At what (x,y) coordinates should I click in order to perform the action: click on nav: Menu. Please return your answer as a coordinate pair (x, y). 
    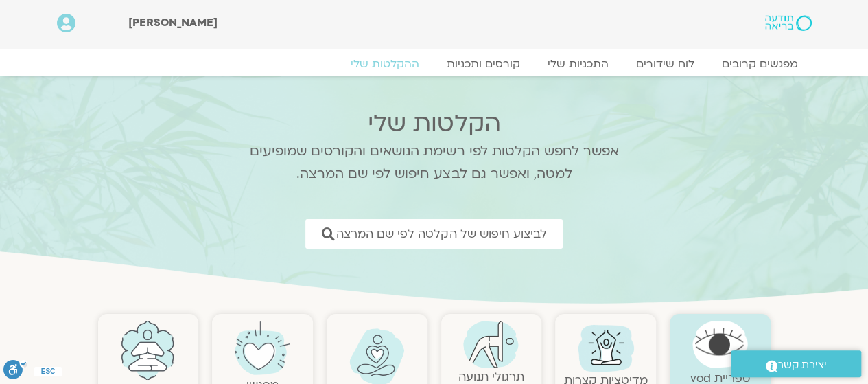
    Looking at the image, I should click on (434, 64).